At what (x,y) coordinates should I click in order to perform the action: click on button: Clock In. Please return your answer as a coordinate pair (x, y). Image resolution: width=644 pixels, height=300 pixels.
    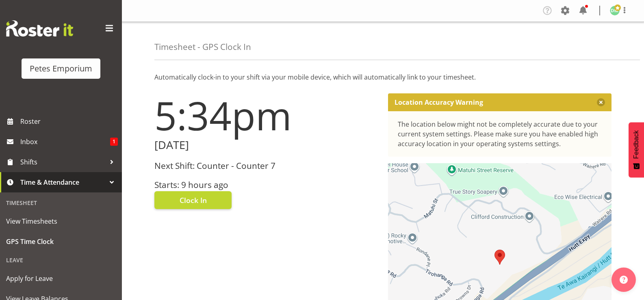
    Looking at the image, I should click on (193, 200).